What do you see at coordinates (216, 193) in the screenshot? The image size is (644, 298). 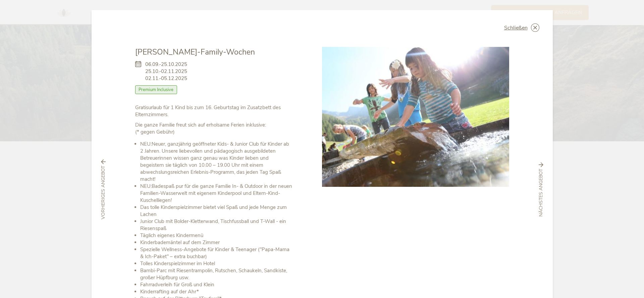 I see `li: Badespaß pur für die ganze Familie In- & Outdoor in der neuen Familien-Wasserwelt mit eigenem Kin...` at bounding box center [216, 193].